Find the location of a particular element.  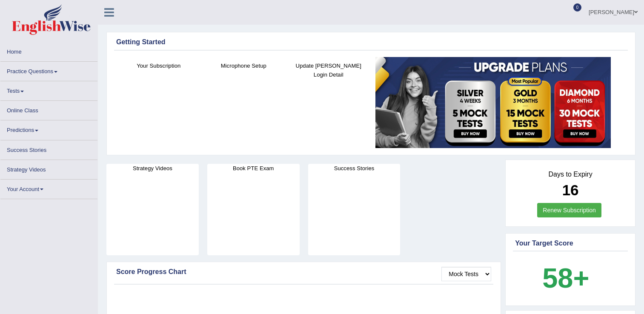

a: Tests is located at coordinates (49, 90).